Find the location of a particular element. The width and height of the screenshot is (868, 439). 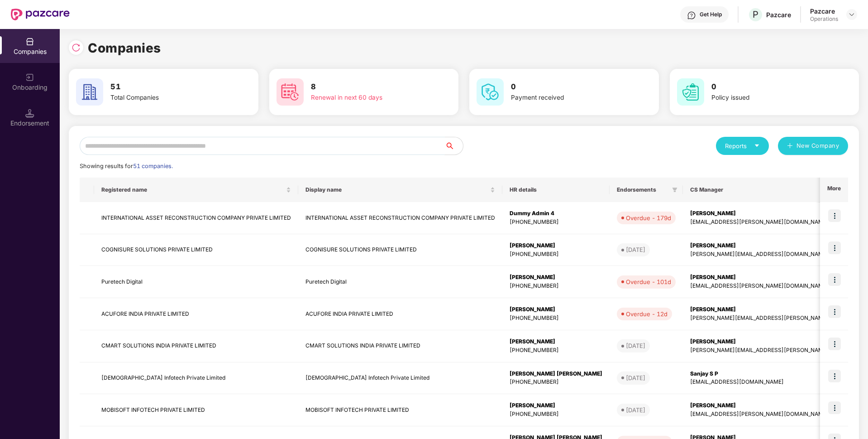

div: Get Help is located at coordinates (710, 14).